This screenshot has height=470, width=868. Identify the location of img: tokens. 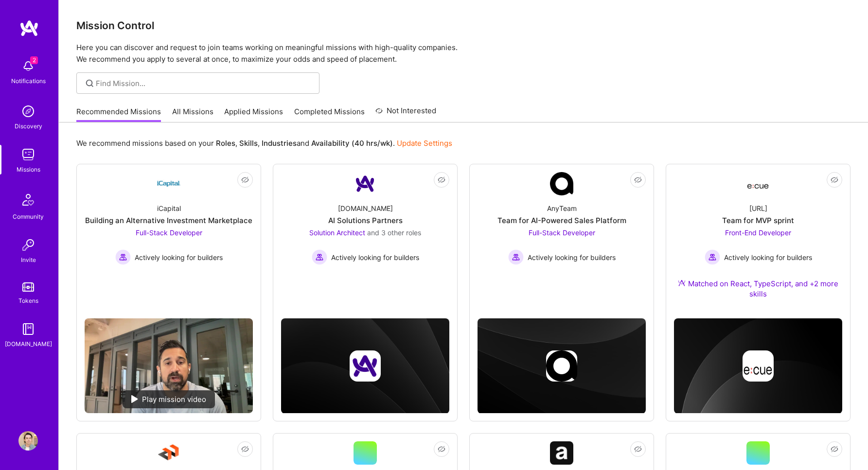
(28, 287).